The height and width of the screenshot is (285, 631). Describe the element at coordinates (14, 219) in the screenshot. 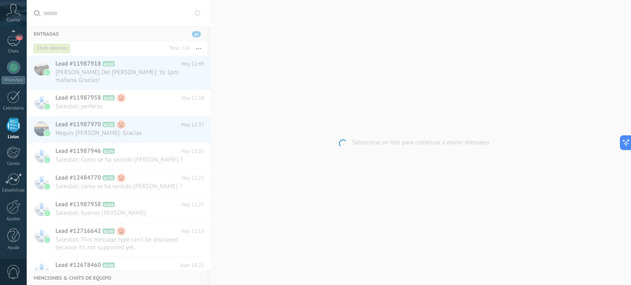

I see `div: Ajustes` at that location.